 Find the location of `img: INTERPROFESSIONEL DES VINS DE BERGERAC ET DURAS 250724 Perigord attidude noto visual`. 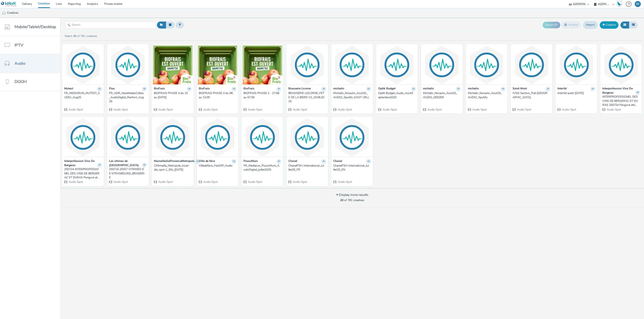

img: INTERPROFESSIONEL DES VINS DE BERGERAC ET DURAS 250724 Perigord attidude noto visual is located at coordinates (621, 64).